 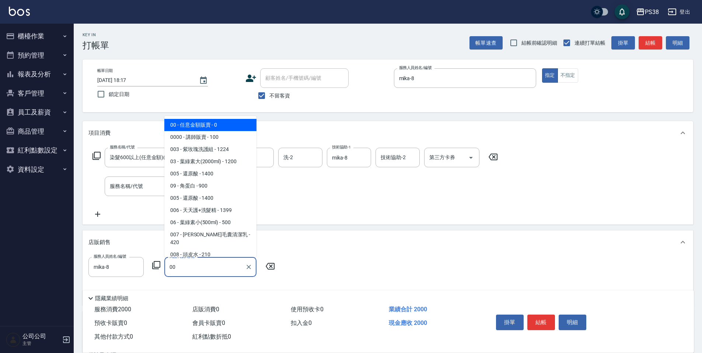 What do you see at coordinates (204, 80) in the screenshot?
I see `button: Choose date, selected date is 2025-09-15` at bounding box center [204, 80].